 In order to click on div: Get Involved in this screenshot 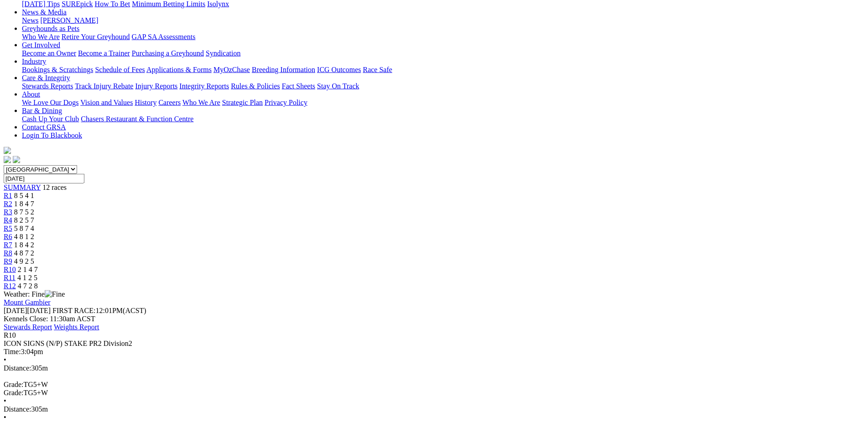, I will do `click(443, 53)`.